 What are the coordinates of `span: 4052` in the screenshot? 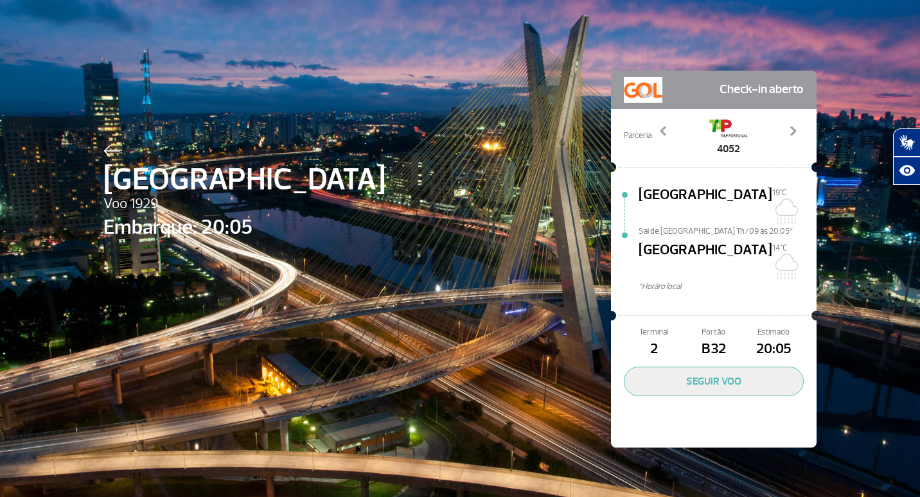 It's located at (729, 149).